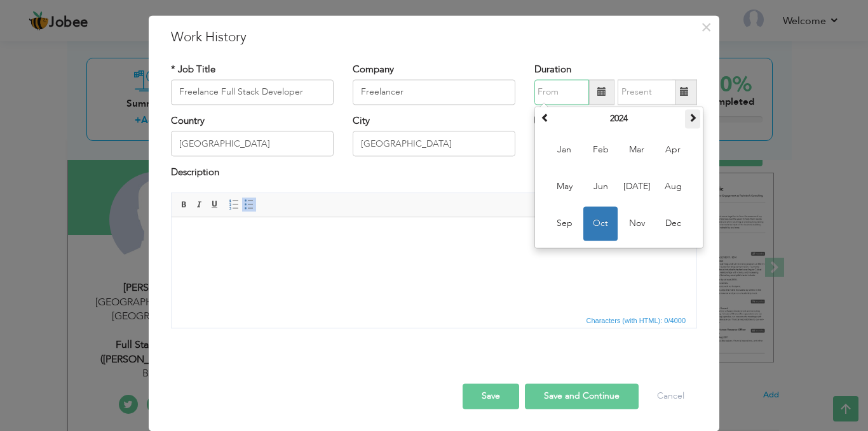 The image size is (868, 431). What do you see at coordinates (601, 223) in the screenshot?
I see `span: Oct` at bounding box center [601, 223].